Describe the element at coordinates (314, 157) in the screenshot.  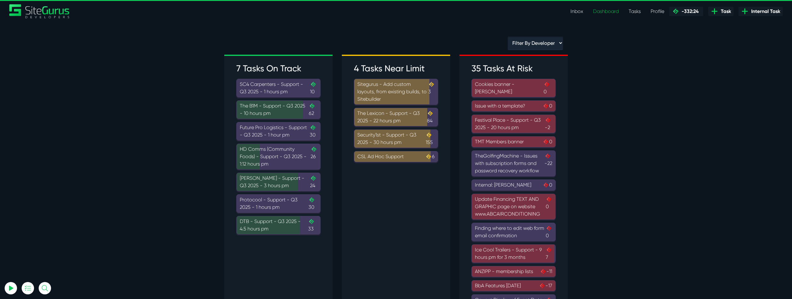
I see `span: 26` at that location.